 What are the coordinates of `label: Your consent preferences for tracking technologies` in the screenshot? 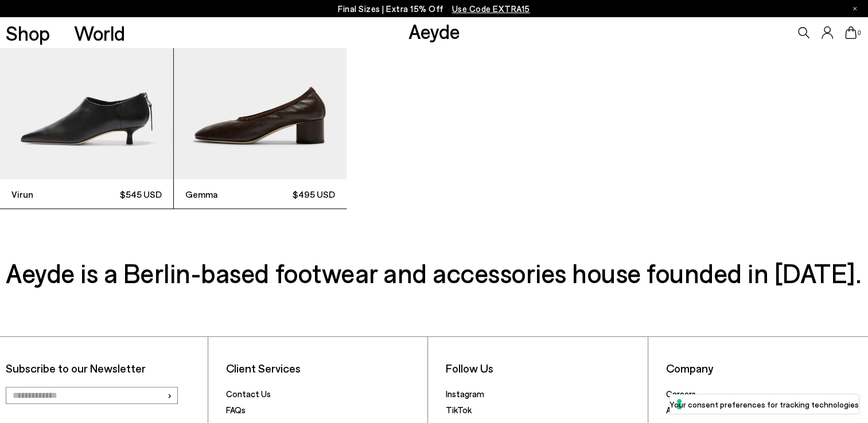 It's located at (764, 405).